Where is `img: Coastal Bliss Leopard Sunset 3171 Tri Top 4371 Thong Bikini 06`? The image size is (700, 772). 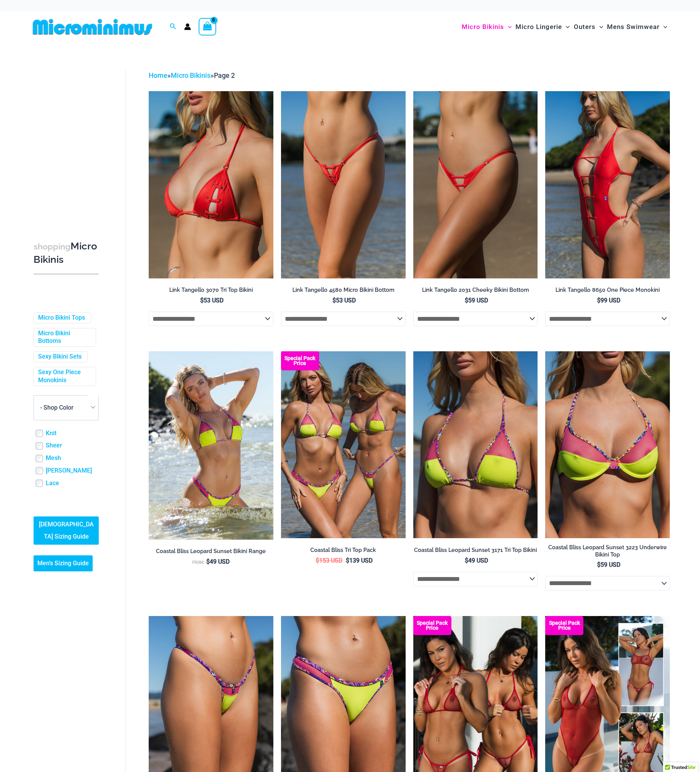
img: Coastal Bliss Leopard Sunset 3171 Tri Top 4371 Thong Bikini 06 is located at coordinates (211, 446).